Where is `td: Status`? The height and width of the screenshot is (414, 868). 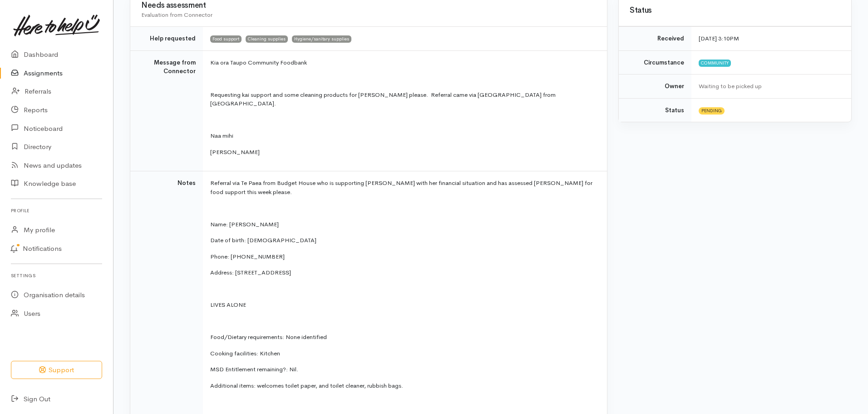
td: Status is located at coordinates (655, 110).